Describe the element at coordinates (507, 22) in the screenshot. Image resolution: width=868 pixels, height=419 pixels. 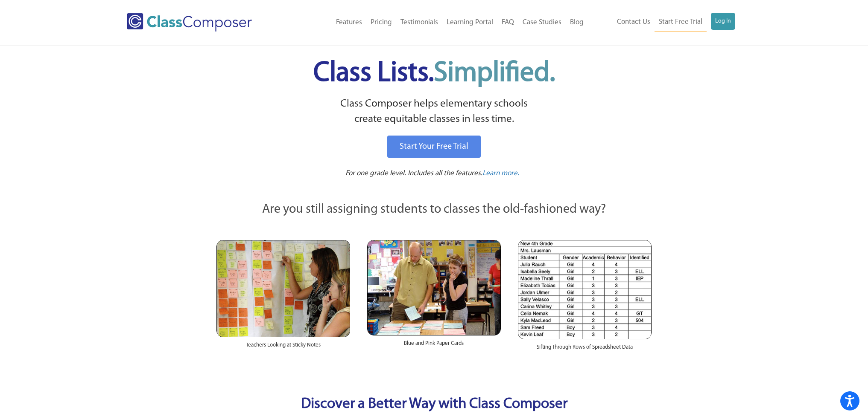
I see `a: FAQ` at that location.